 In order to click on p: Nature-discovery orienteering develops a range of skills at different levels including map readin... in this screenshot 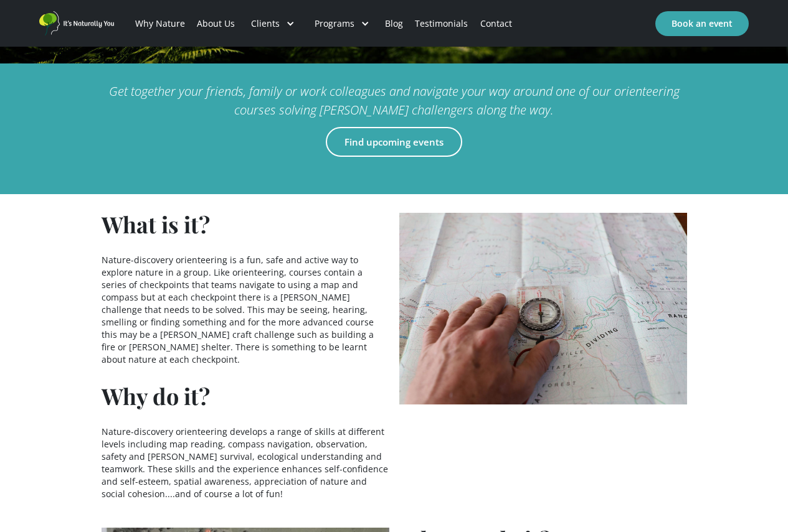, I will do `click(245, 463)`.